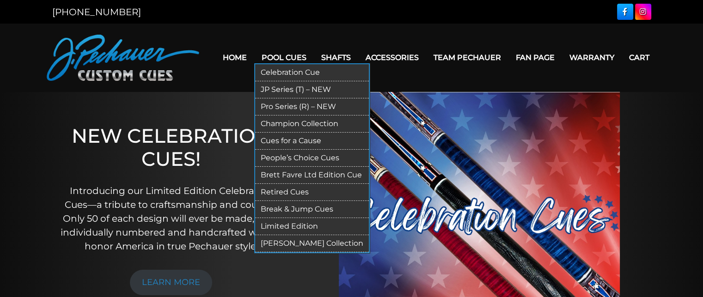  What do you see at coordinates (592, 57) in the screenshot?
I see `a: Warranty` at bounding box center [592, 57].